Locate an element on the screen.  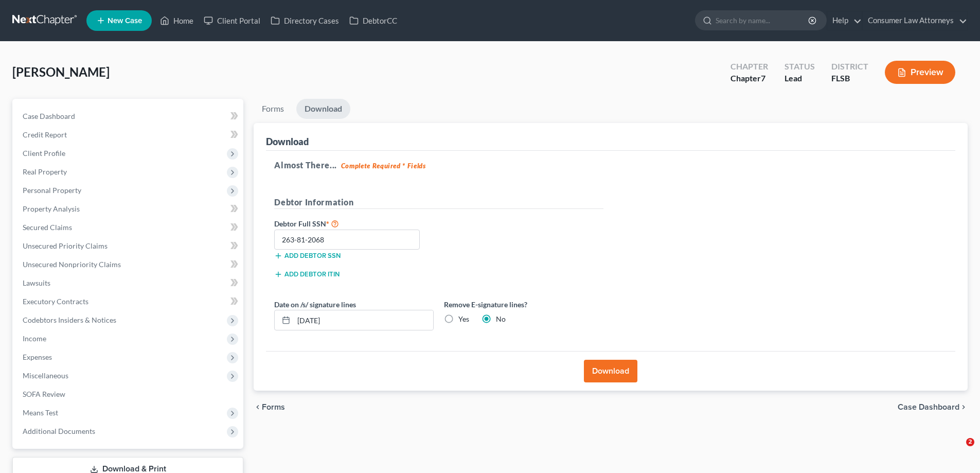
i: chevron_left is located at coordinates (258, 407).